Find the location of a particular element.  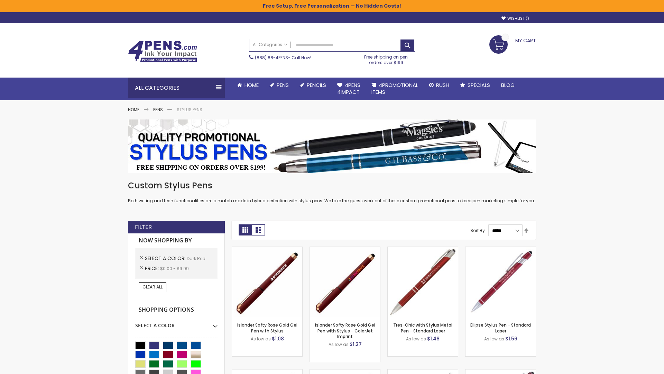

a: Ellipse Stylus Pen - Standard Laser is located at coordinates (501, 327).